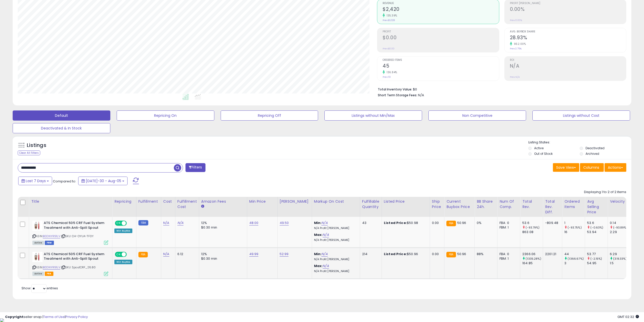  What do you see at coordinates (36, 145) in the screenshot?
I see `h5: Listings` at bounding box center [36, 145].